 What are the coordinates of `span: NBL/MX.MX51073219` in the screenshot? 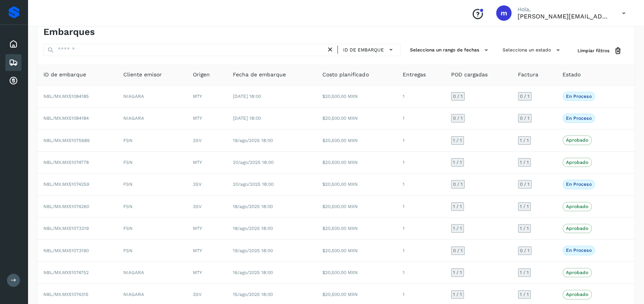 It's located at (66, 229).